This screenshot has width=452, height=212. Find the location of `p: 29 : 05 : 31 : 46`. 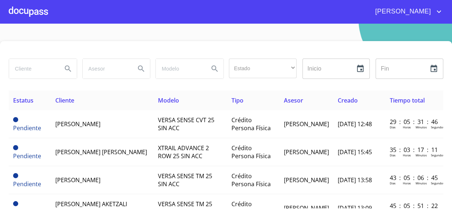

p: 29 : 05 : 31 : 46 is located at coordinates (414, 122).